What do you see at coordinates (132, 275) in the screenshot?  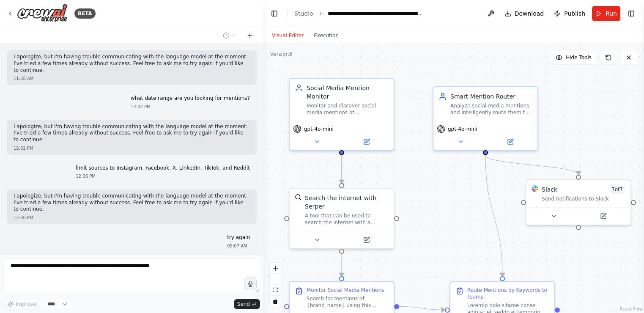 I see `textarea: To enrich screen reader interactions, please activate Accessibility in Grammarly extension settings` at bounding box center [132, 275].